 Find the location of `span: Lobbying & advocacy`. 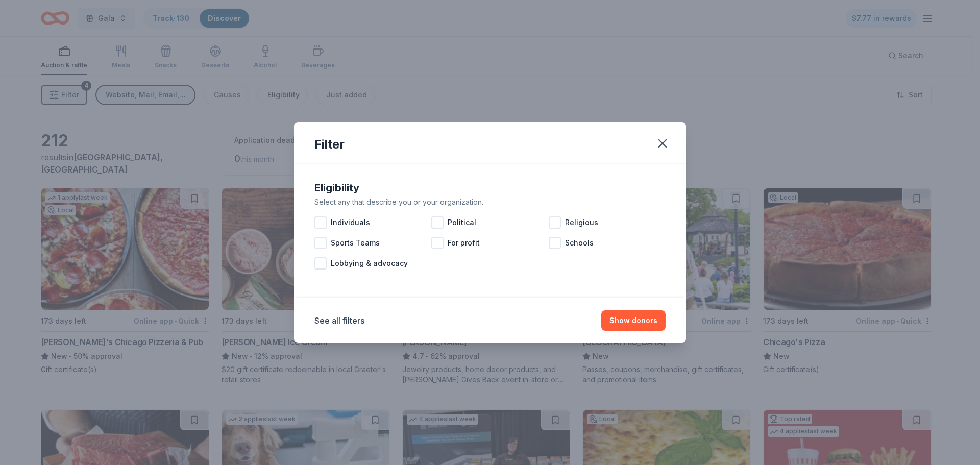

span: Lobbying & advocacy is located at coordinates (369, 263).